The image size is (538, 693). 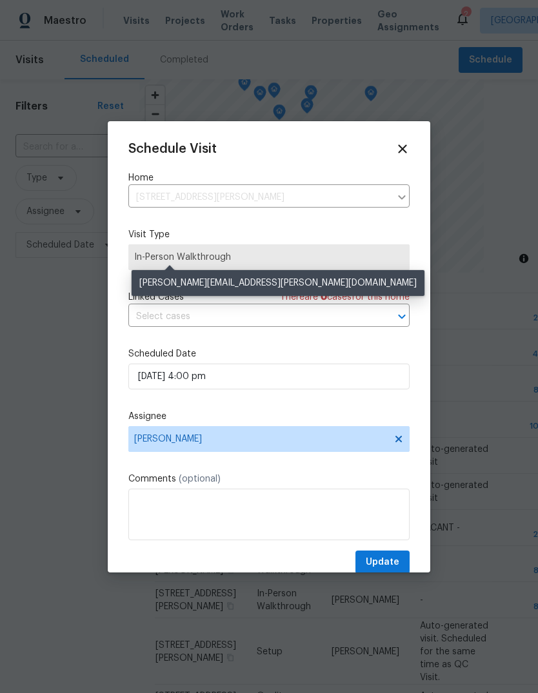 What do you see at coordinates (269, 178) in the screenshot?
I see `label: Home` at bounding box center [269, 178].